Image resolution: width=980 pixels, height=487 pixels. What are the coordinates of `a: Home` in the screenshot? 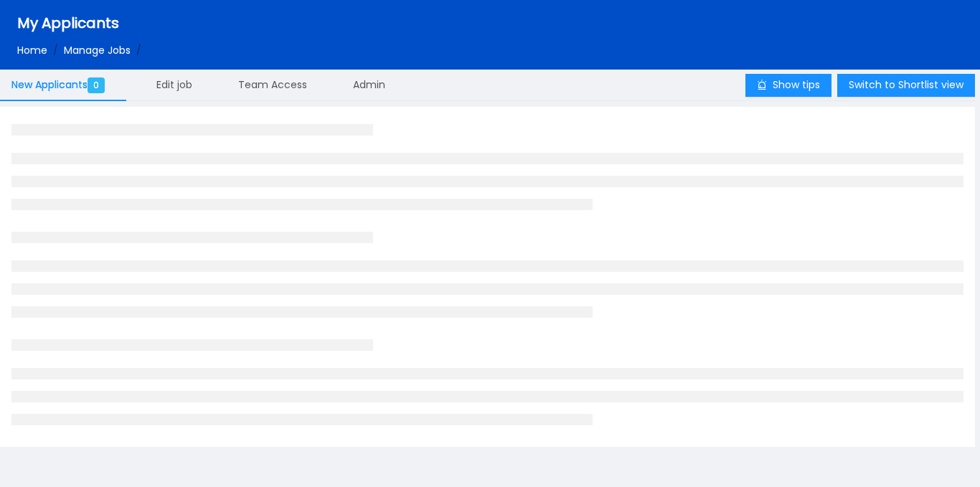 It's located at (32, 50).